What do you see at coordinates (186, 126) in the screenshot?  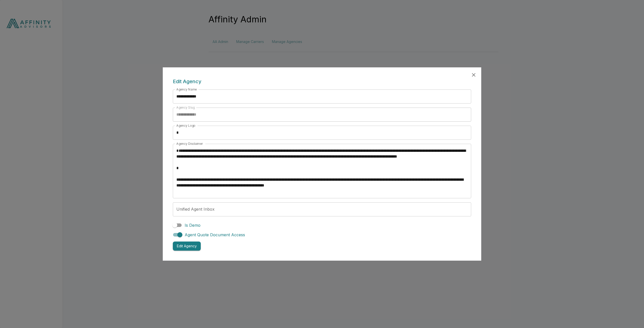 I see `label: Agency Logo` at bounding box center [186, 126].